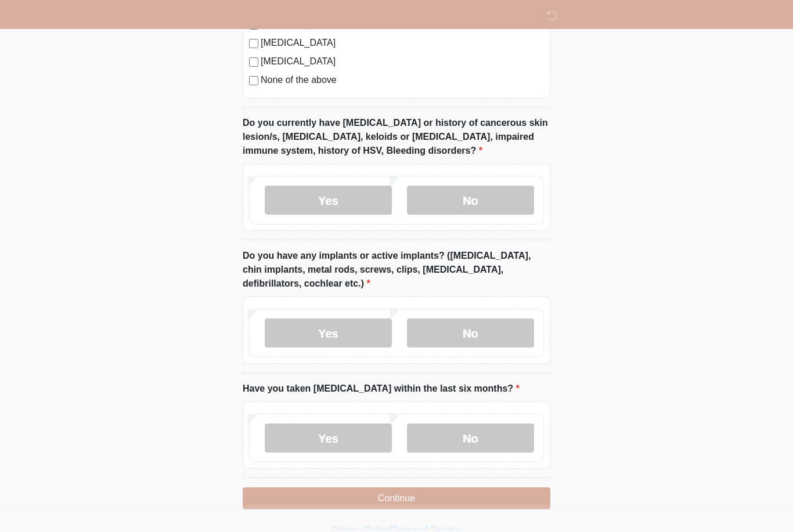  What do you see at coordinates (402, 80) in the screenshot?
I see `label: None of the above` at bounding box center [402, 80].